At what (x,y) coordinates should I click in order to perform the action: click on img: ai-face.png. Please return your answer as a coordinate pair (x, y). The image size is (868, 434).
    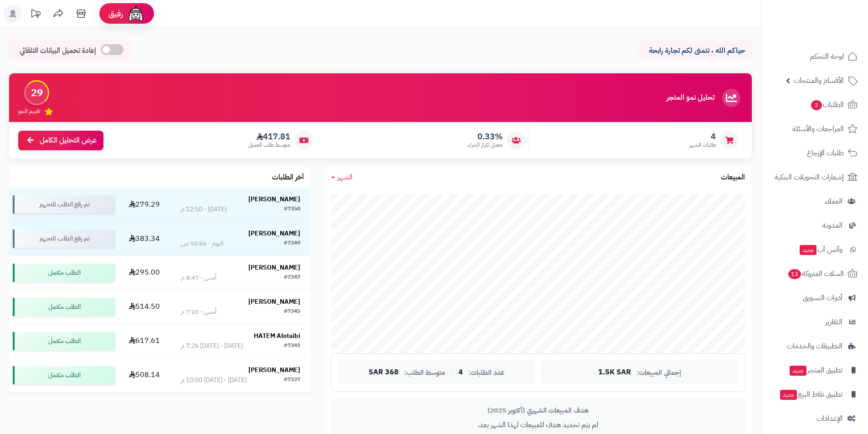
    Looking at the image, I should click on (136, 14).